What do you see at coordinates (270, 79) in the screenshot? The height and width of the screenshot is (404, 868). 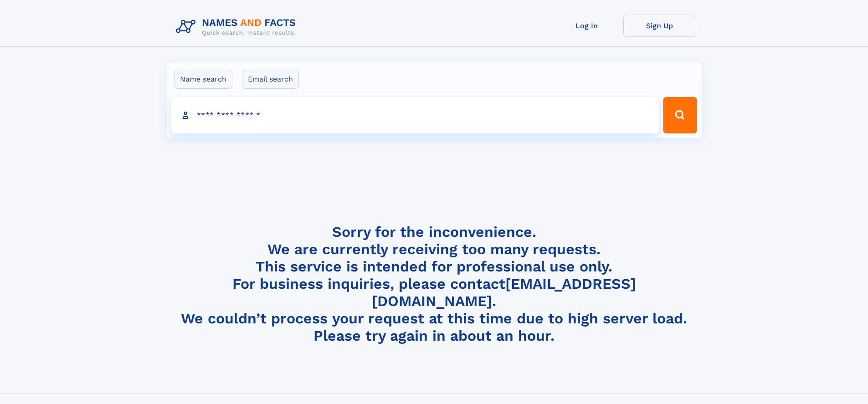 I see `label: Email search` at bounding box center [270, 79].